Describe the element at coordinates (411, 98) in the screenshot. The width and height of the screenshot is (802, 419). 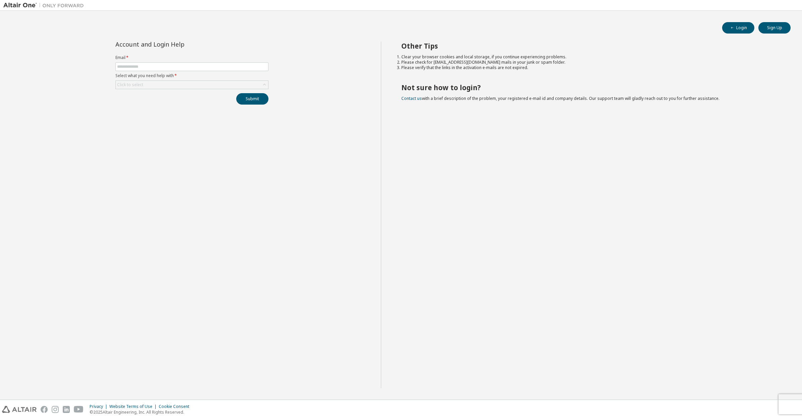
I see `a: Contact us` at that location.